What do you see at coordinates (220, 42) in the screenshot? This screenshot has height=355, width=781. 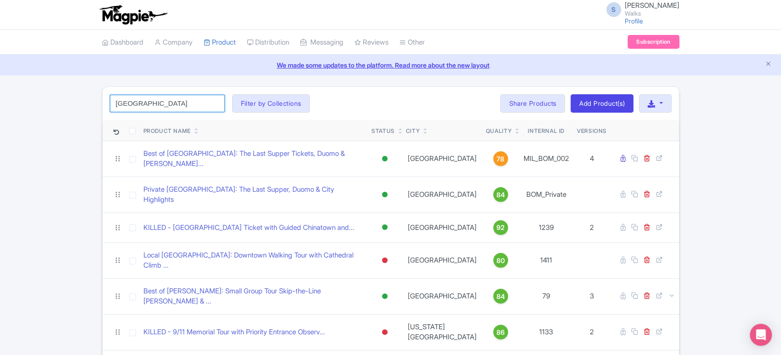 I see `a: Product` at bounding box center [220, 42].